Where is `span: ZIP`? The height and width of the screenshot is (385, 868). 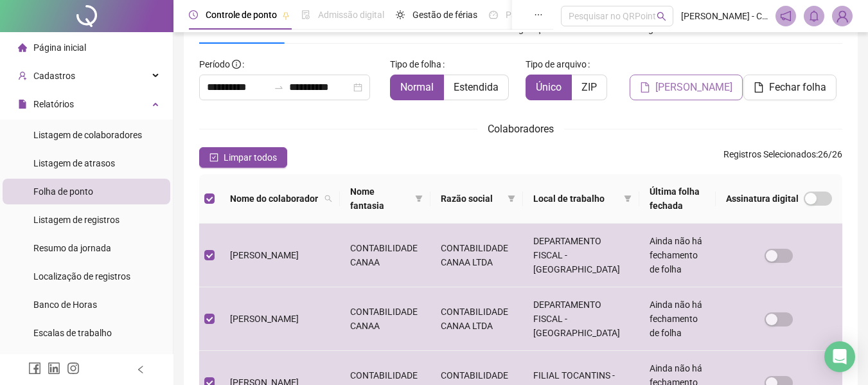
span: ZIP is located at coordinates (589, 86).